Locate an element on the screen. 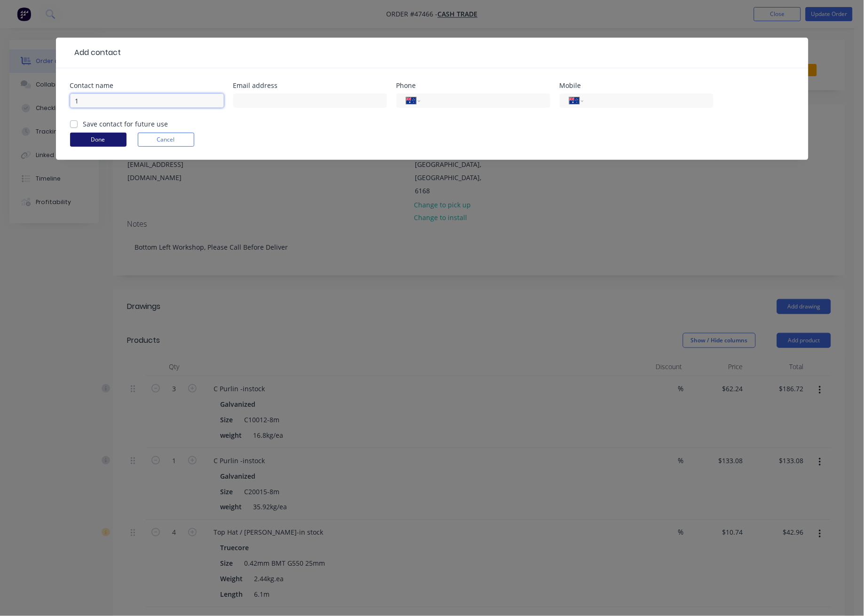 The height and width of the screenshot is (616, 864). label: Save contact for future use is located at coordinates (126, 124).